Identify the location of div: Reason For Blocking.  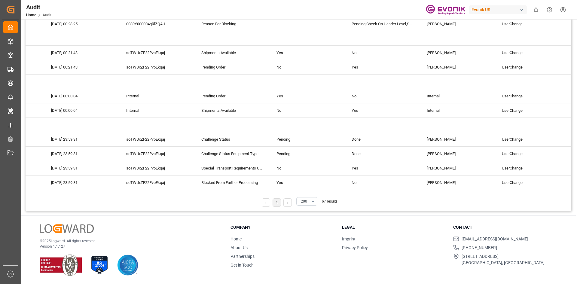
(232, 24).